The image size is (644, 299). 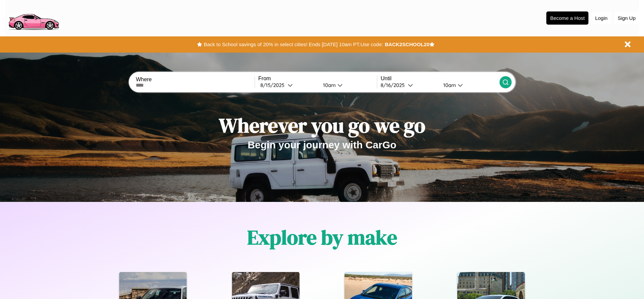 I want to click on img: logo, so click(x=33, y=18).